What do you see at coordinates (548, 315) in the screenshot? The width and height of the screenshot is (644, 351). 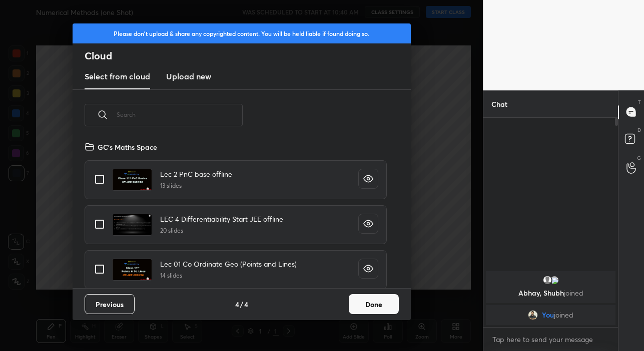 I see `span: You` at bounding box center [548, 315].